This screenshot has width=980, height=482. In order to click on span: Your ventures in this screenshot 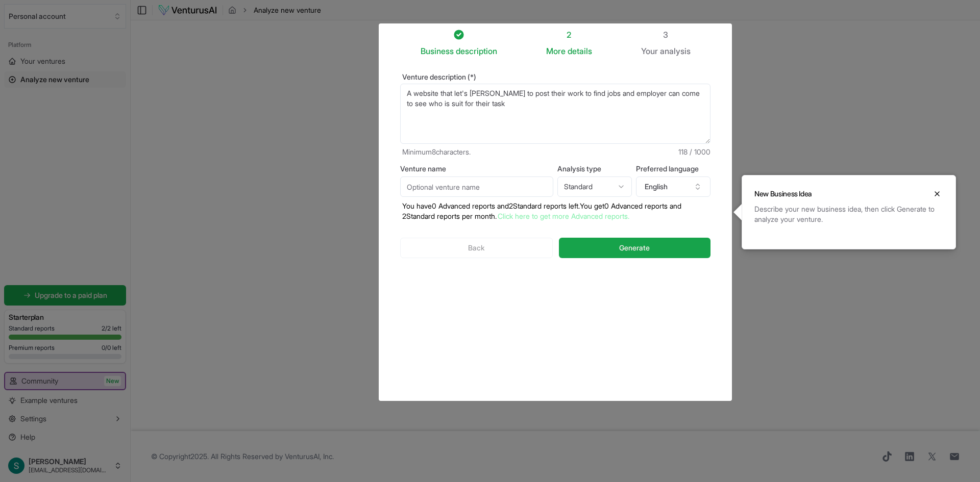, I will do `click(43, 61)`.